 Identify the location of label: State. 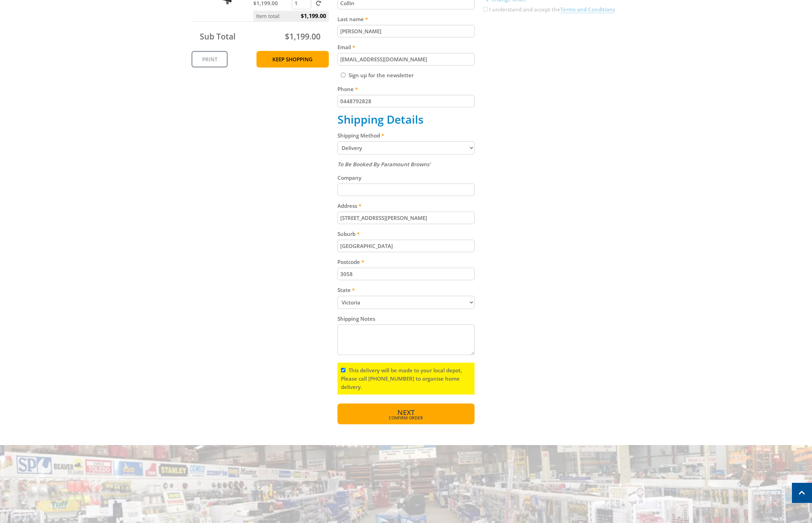
(406, 289).